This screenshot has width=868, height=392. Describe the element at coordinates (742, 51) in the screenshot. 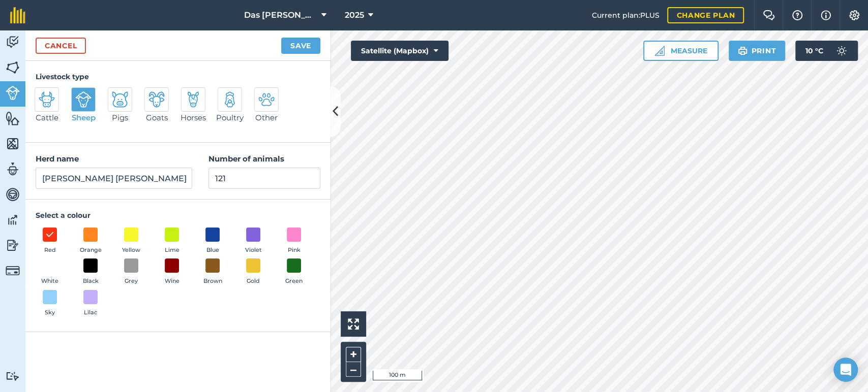

I see `img: svg+xml;base64,PHN2ZyB4bWxucz0iaHR0cDovL3d3dy53My5vcmcvMjAwMC9zdmciIHdpZHRoPSIxOSIgaGVpZ2h0PSIyNC...` at that location.